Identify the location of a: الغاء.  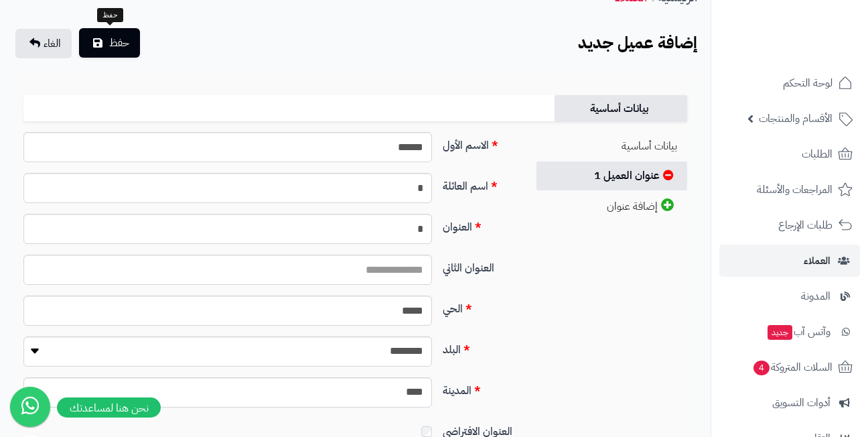
(43, 43).